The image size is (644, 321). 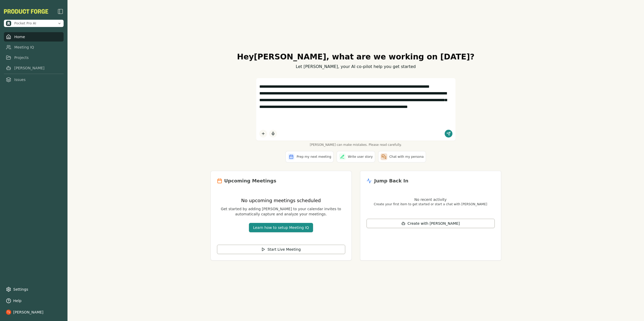 I want to click on img: sidebar, so click(x=60, y=11).